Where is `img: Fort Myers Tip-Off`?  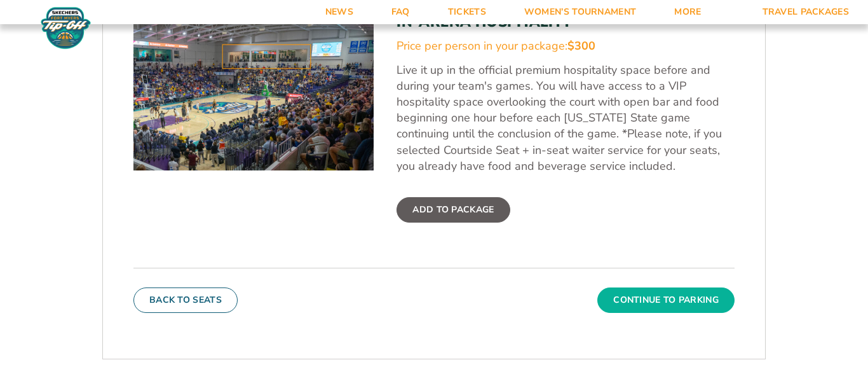 img: Fort Myers Tip-Off is located at coordinates (66, 28).